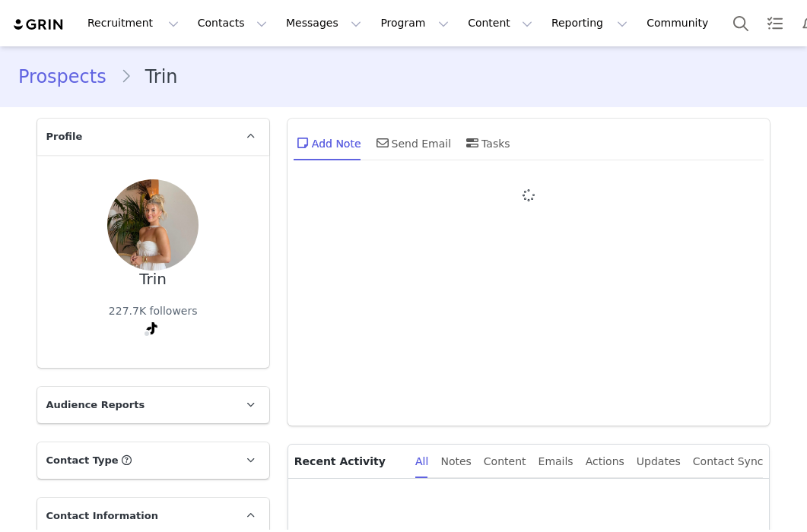 This screenshot has height=532, width=807. Describe the element at coordinates (604, 461) in the screenshot. I see `div: Actions` at that location.